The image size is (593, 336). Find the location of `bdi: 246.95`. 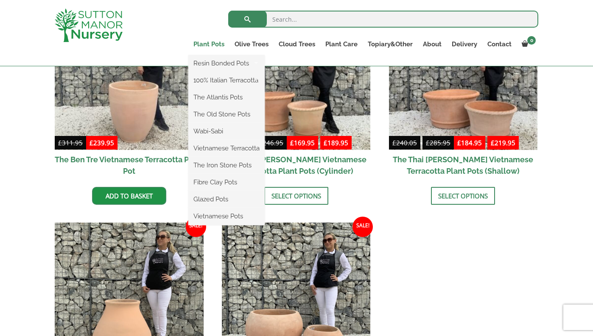

bdi: 246.95 is located at coordinates (271, 143).